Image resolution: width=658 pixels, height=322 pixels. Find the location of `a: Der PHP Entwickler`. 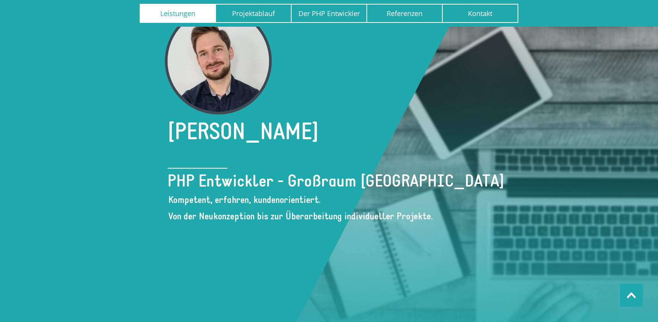

a: Der PHP Entwickler is located at coordinates (329, 13).